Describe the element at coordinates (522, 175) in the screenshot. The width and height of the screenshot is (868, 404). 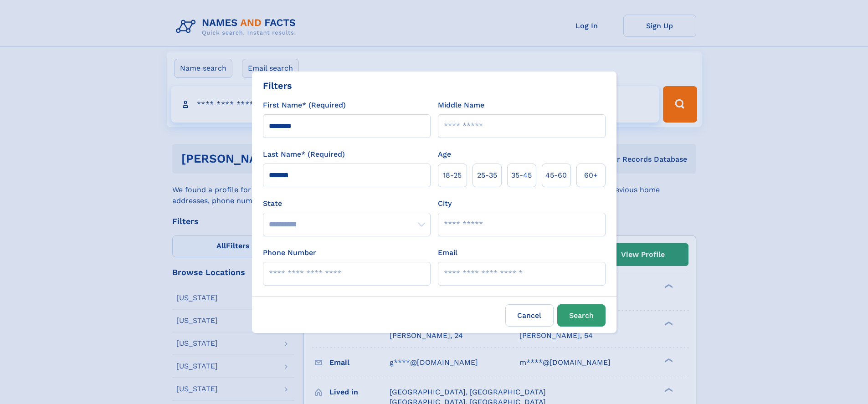
I see `span: 35‑45` at that location.